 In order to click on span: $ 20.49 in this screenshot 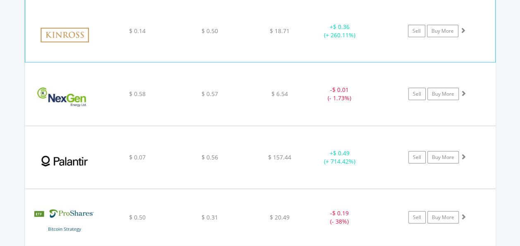, I will do `click(279, 217)`.